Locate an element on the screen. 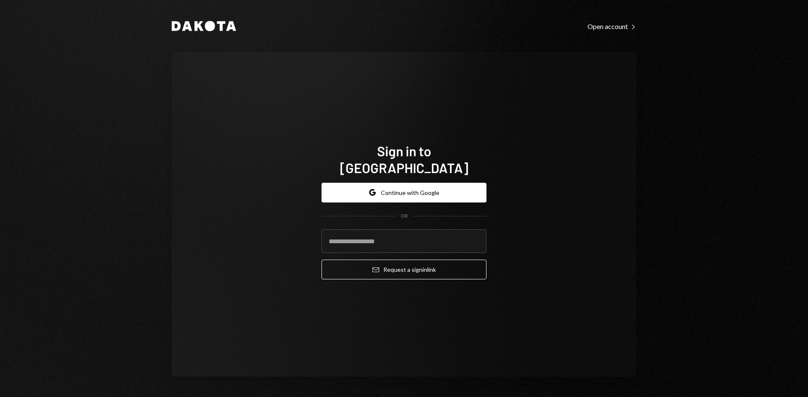 This screenshot has width=808, height=397. button: Continue with Google is located at coordinates (404, 193).